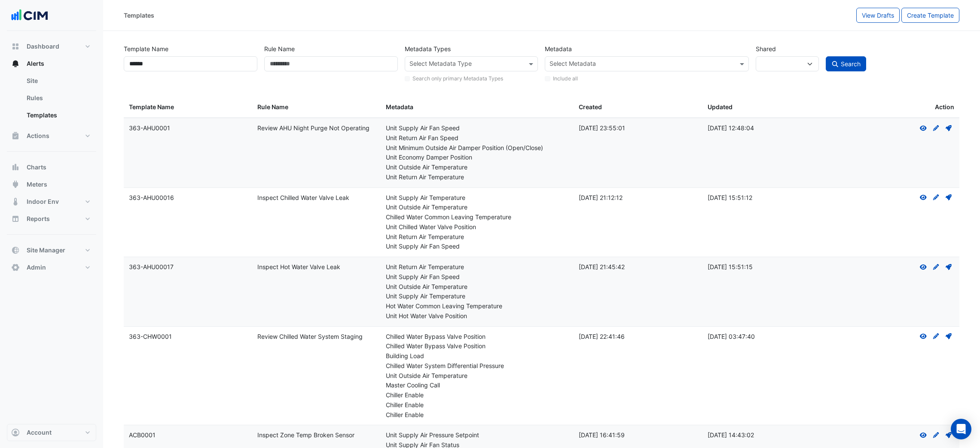 The width and height of the screenshot is (980, 448). Describe the element at coordinates (558, 49) in the screenshot. I see `label: Metadata` at that location.